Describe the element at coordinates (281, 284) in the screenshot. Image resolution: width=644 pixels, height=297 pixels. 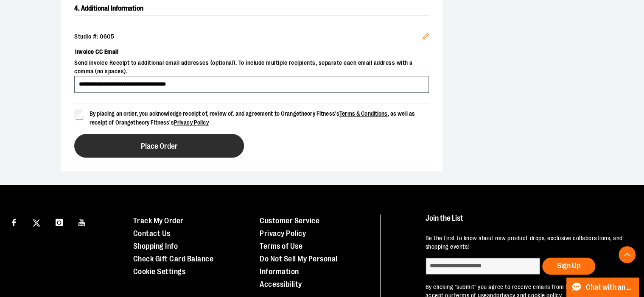
I see `a: Accessibility` at that location.